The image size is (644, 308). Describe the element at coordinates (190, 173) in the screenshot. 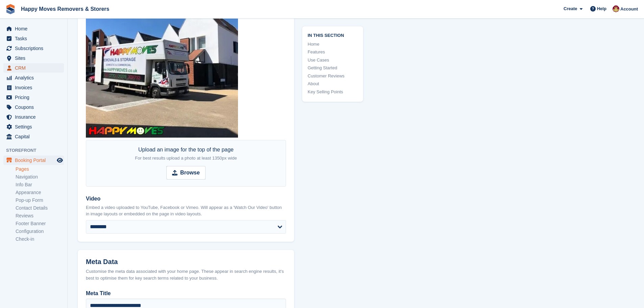

I see `strong: Browse` at that location.